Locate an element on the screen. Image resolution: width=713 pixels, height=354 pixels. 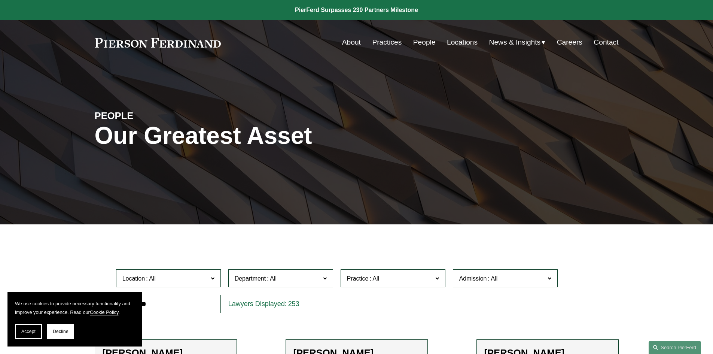
button: Decline is located at coordinates (61, 331).